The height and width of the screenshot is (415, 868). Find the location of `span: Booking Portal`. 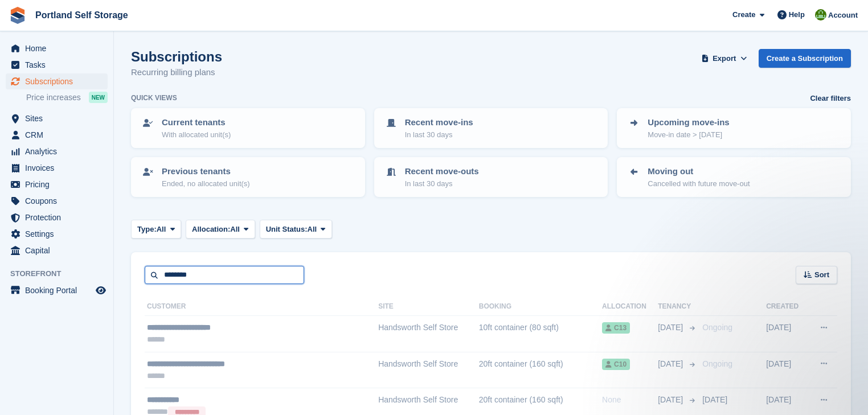

span: Booking Portal is located at coordinates (59, 291).